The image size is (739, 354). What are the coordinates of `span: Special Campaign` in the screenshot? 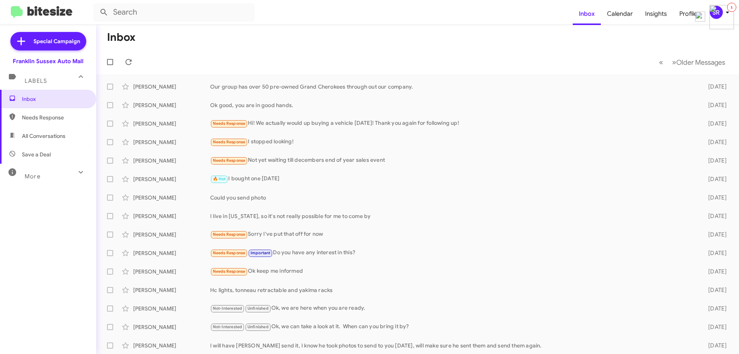 It's located at (57, 41).